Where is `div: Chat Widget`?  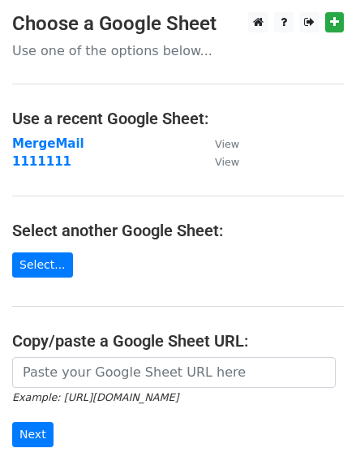 div: Chat Widget is located at coordinates (316, 435).